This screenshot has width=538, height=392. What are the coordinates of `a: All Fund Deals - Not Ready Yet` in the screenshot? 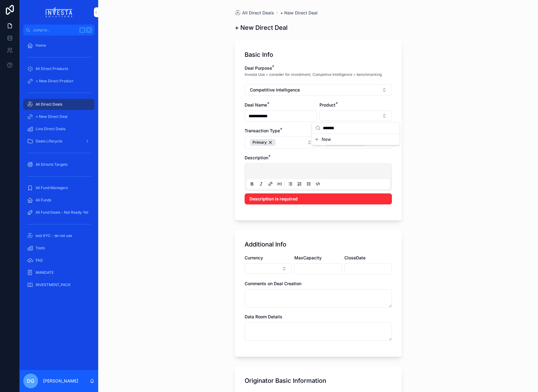 It's located at (59, 213).